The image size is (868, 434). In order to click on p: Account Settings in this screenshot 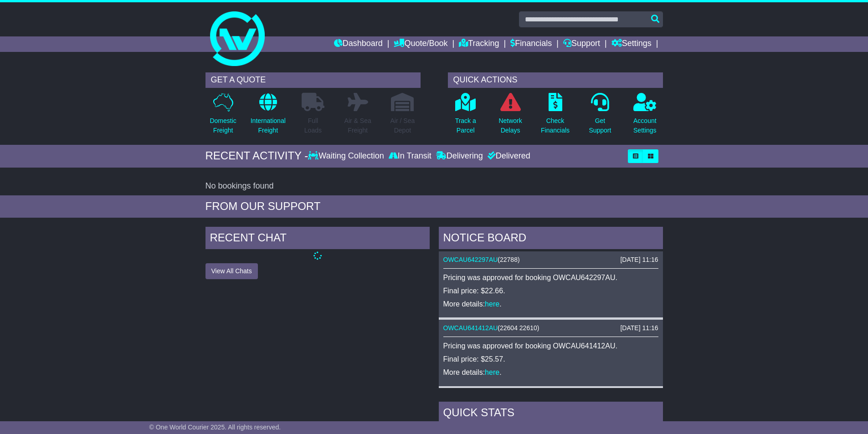, I will do `click(645, 126)`.